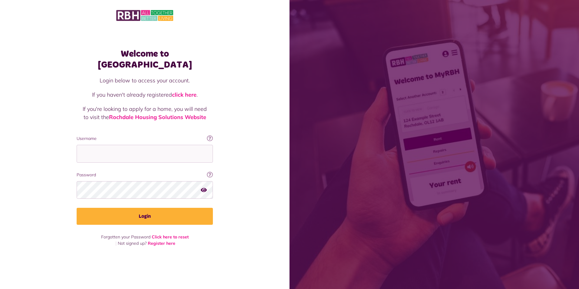 This screenshot has width=579, height=289. I want to click on a: Click here to reset, so click(170, 237).